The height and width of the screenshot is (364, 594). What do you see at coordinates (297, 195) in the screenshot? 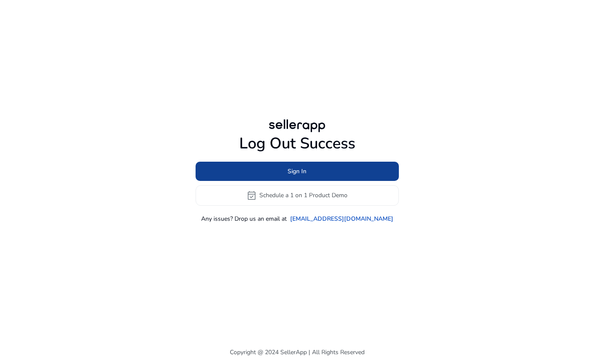
I see `button: event_availableSchedule a 1 on 1 Product Demo` at bounding box center [297, 195].